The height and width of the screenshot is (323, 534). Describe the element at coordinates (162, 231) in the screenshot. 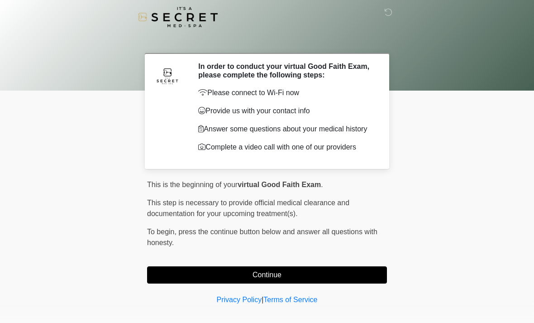

I see `span: To begin,` at that location.